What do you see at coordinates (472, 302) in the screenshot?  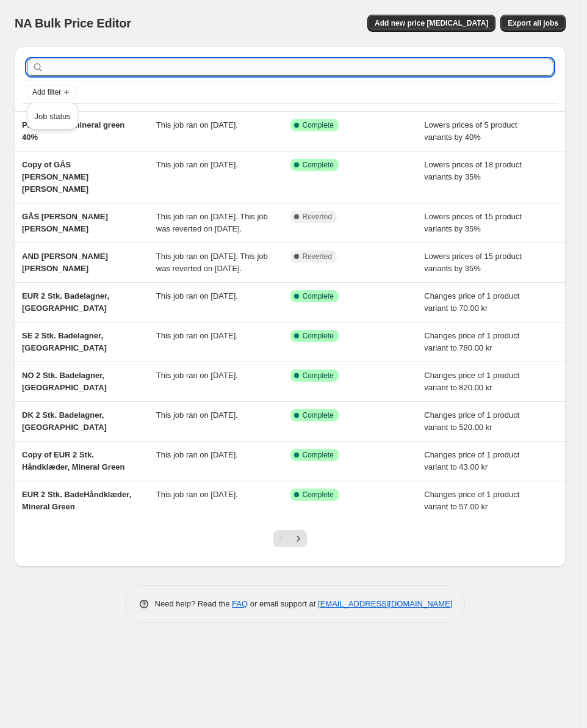 I see `span: Changes price of 1 product variant to 70.00 kr` at bounding box center [472, 302].